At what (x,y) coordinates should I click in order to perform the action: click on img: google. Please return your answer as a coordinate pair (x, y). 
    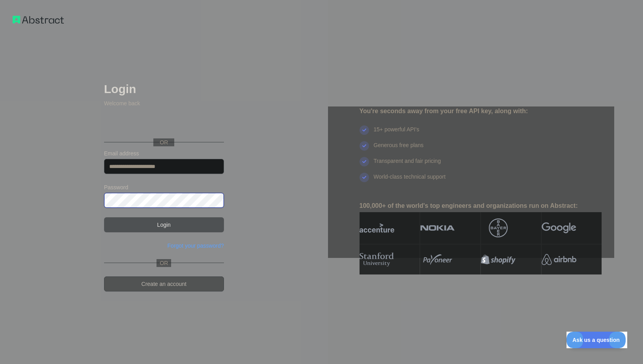
    Looking at the image, I should click on (559, 228).